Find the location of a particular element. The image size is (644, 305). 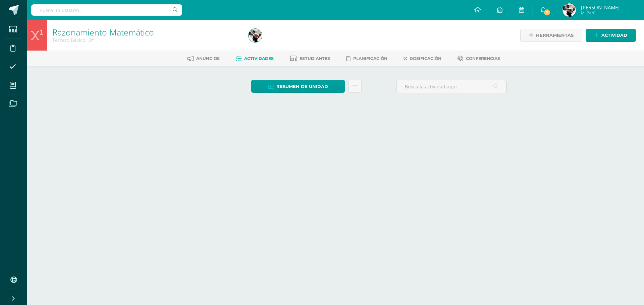

a: Conferencias is located at coordinates (478, 59).